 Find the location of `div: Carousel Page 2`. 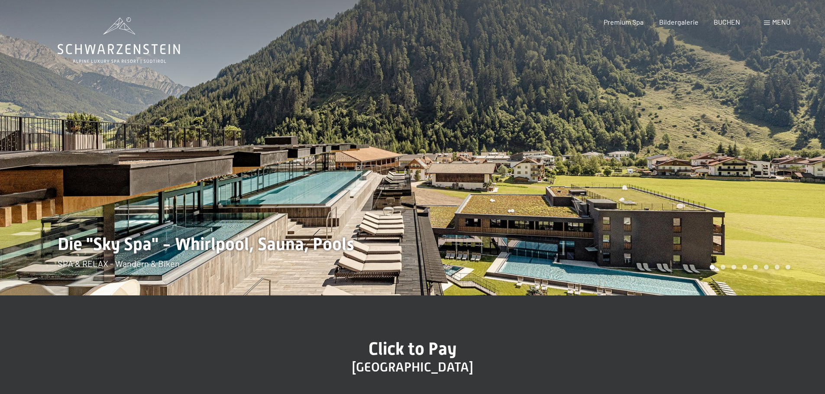

div: Carousel Page 2 is located at coordinates (723, 267).